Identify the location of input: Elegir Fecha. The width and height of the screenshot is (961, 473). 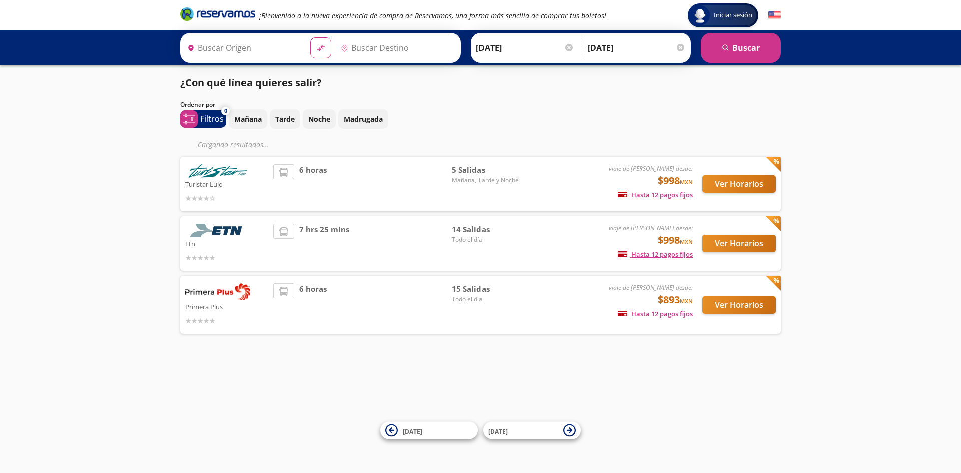
(525, 48).